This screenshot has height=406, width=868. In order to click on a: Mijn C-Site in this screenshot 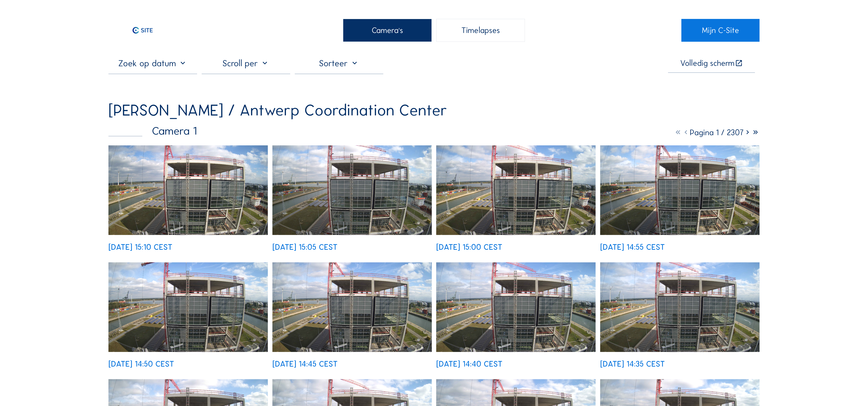, I will do `click(720, 30)`.